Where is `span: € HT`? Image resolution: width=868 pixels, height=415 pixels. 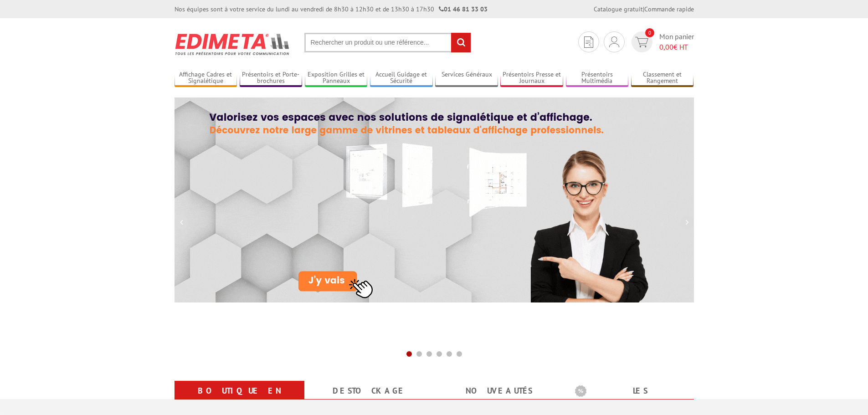 span: € HT is located at coordinates (676, 47).